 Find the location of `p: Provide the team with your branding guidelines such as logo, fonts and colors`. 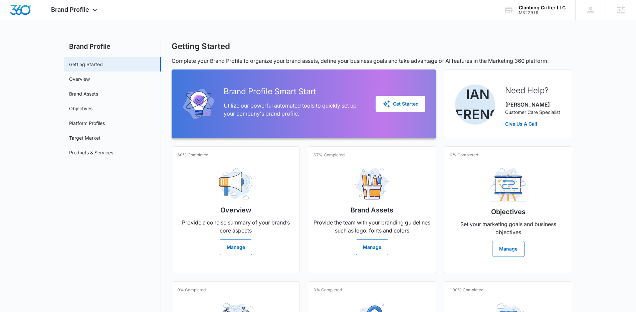

p: Provide the team with your branding guidelines such as logo, fonts and colors is located at coordinates (372, 226).